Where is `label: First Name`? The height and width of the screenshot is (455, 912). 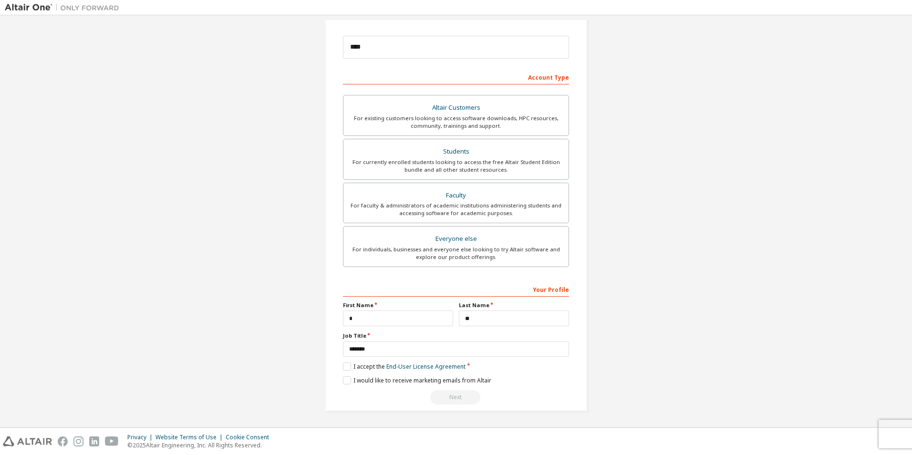
label: First Name is located at coordinates (398, 305).